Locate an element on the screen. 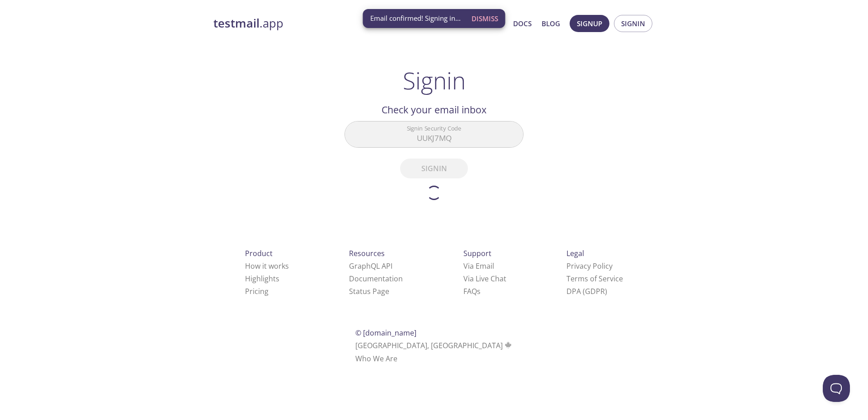  a: DPA (GDPR) is located at coordinates (587, 291).